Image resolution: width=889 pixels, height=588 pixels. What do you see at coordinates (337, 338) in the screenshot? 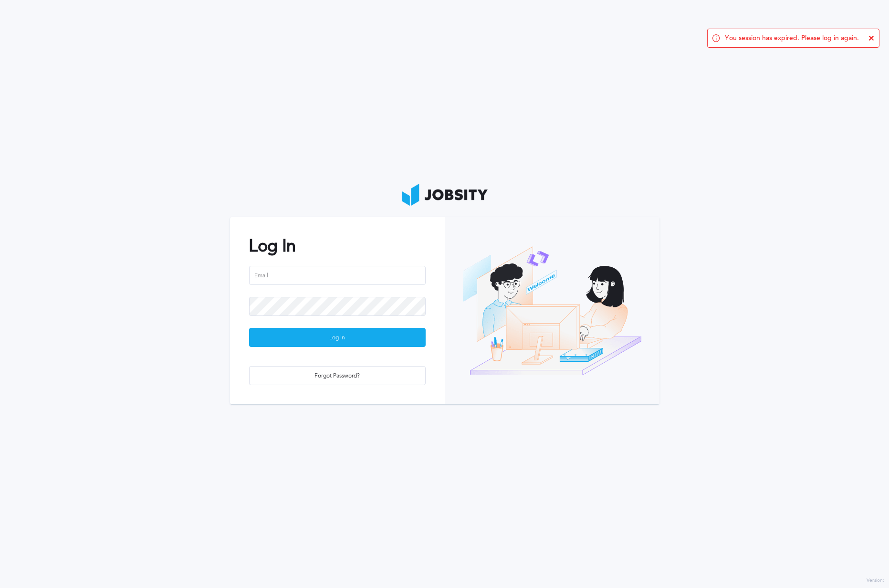
I see `div: Log In` at bounding box center [337, 338].